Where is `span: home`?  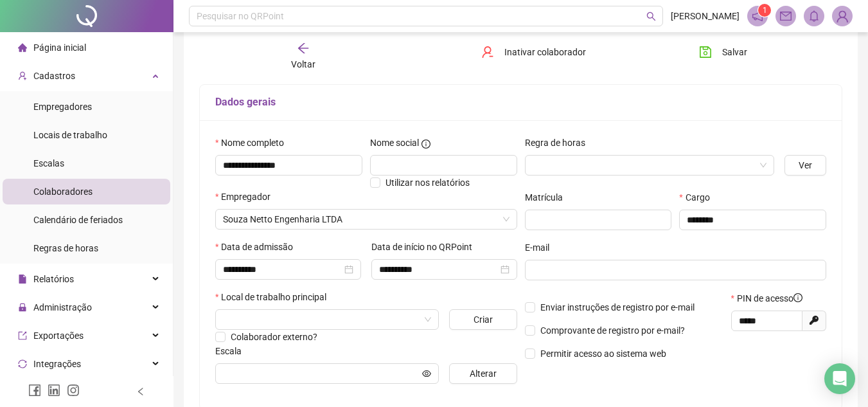 span: home is located at coordinates (22, 47).